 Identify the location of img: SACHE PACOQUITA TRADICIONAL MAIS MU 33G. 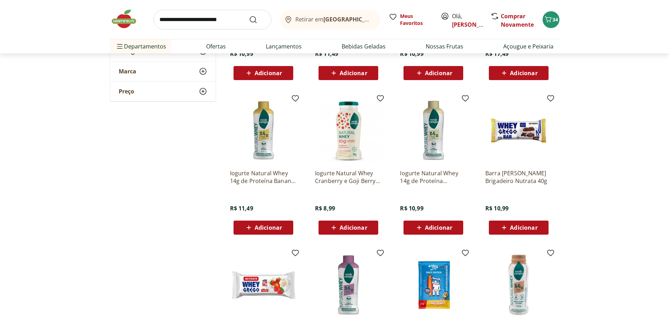
(434, 285).